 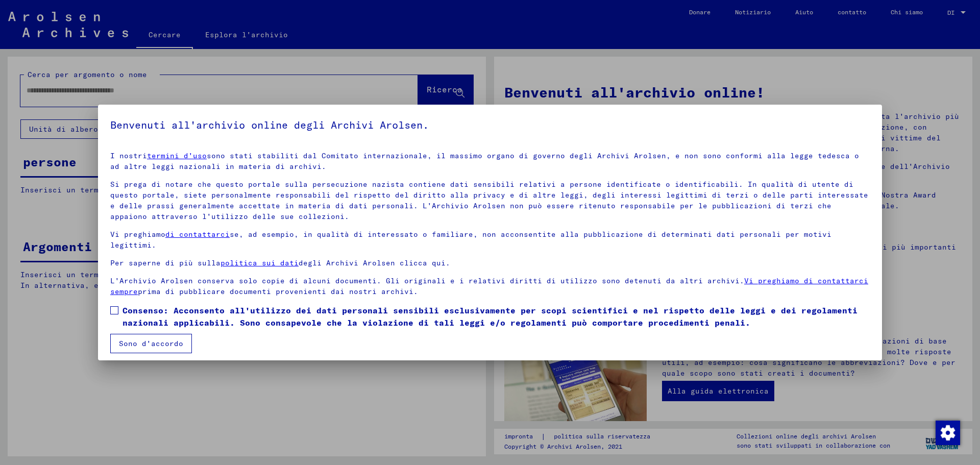 I want to click on font: Vi preghiamo, so click(x=138, y=234).